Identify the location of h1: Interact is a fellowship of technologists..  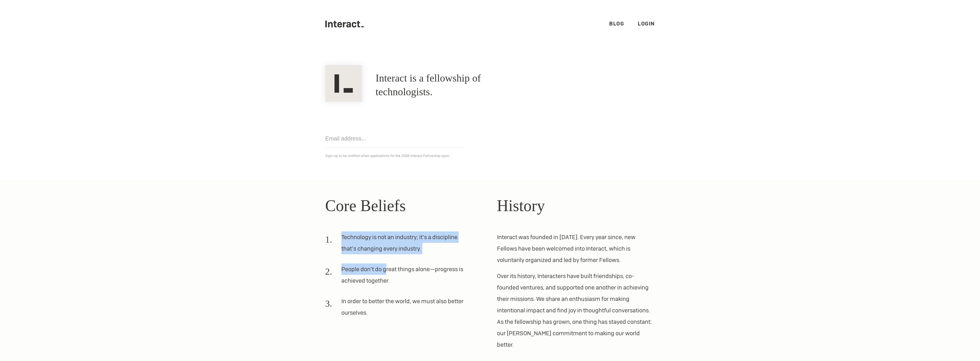
(453, 85).